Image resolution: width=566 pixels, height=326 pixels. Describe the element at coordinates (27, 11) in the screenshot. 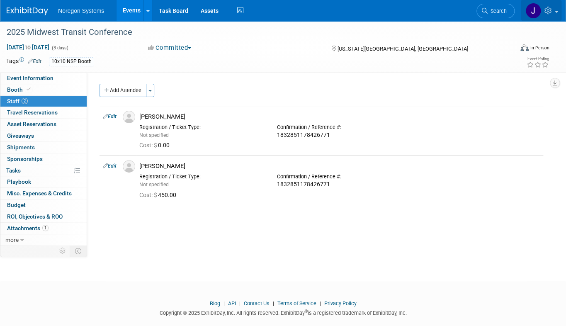

I see `img: ExhibitDay` at that location.